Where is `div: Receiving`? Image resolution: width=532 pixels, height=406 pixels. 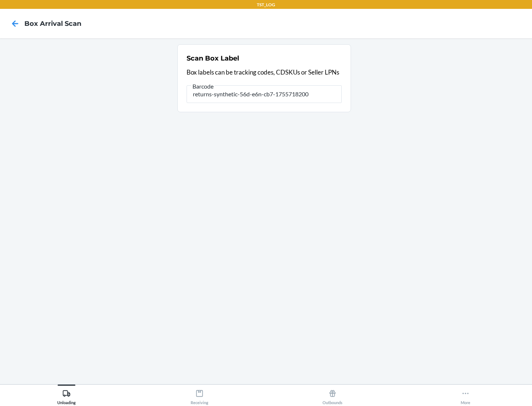
div: Receiving is located at coordinates (200, 396).